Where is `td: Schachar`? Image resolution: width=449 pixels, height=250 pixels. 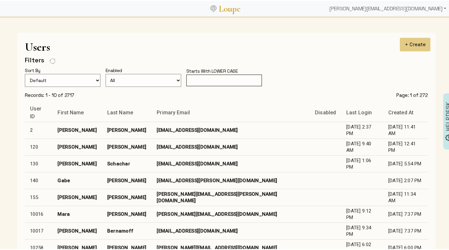
td: Schachar is located at coordinates (127, 163).